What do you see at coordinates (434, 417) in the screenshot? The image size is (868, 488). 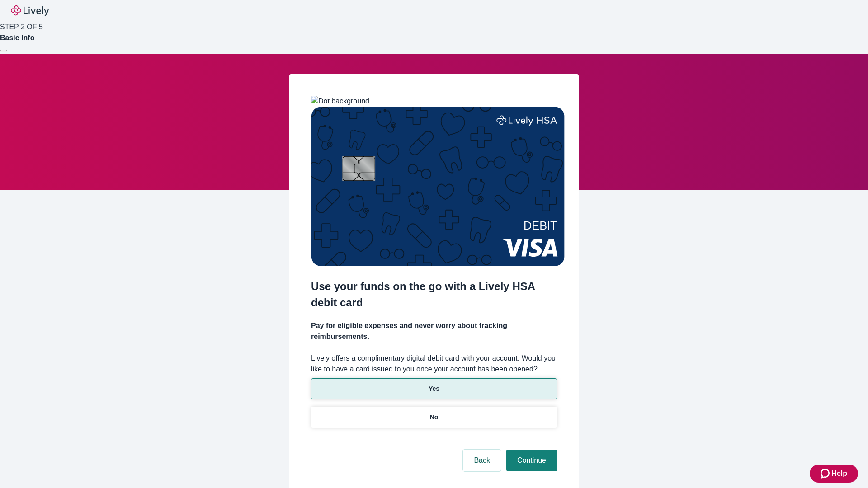 I see `button: No` at bounding box center [434, 417].